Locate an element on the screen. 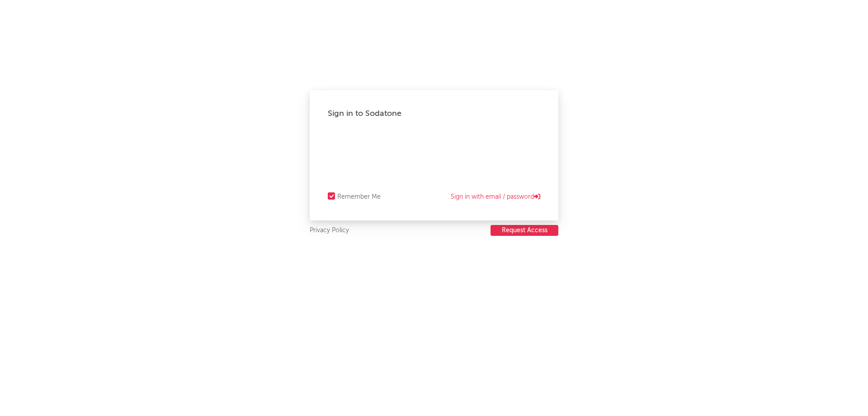 Image resolution: width=868 pixels, height=416 pixels. a: Request Access is located at coordinates (524, 230).